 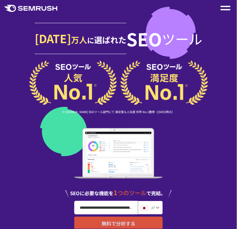 What do you see at coordinates (144, 39) in the screenshot?
I see `span: SEO` at bounding box center [144, 39].